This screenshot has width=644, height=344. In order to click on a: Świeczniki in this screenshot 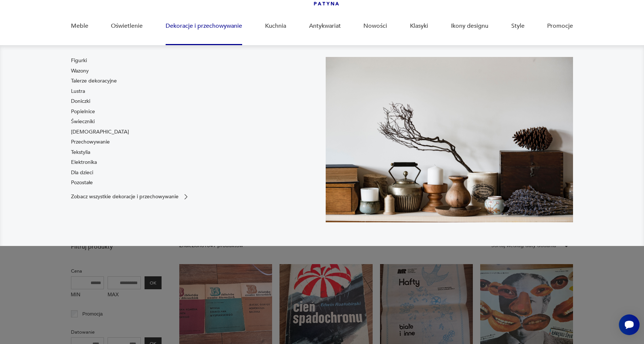, I will do `click(83, 122)`.